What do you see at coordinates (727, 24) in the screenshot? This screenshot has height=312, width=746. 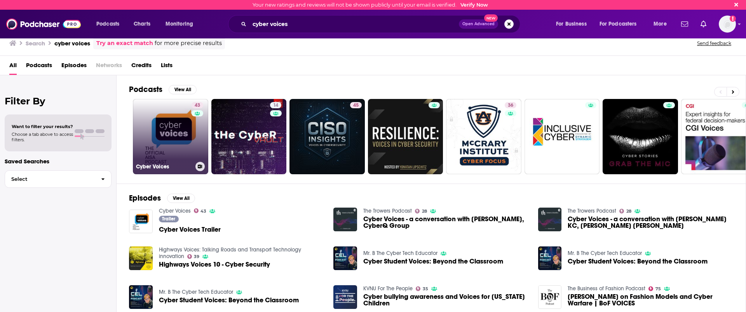 I see `button: Show profile menu` at bounding box center [727, 24].